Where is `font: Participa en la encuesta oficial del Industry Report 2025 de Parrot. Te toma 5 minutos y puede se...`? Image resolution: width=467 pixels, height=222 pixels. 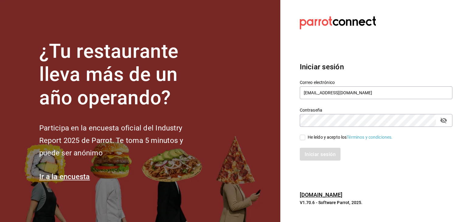 font: Participa en la encuesta oficial del Industry Report 2025 de Parrot. Te toma 5 minutos y puede se... is located at coordinates (111, 140).